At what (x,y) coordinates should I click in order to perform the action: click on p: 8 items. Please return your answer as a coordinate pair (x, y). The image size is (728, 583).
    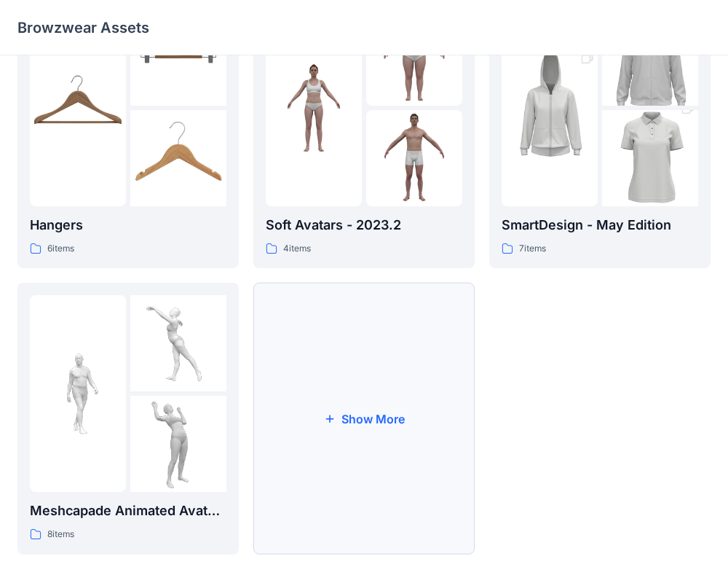
    Looking at the image, I should click on (60, 534).